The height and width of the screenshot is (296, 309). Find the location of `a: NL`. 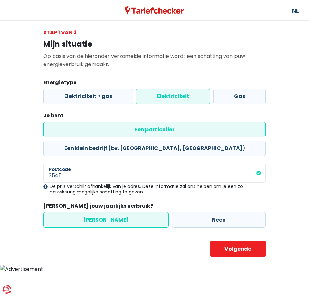

a: NL is located at coordinates (295, 10).